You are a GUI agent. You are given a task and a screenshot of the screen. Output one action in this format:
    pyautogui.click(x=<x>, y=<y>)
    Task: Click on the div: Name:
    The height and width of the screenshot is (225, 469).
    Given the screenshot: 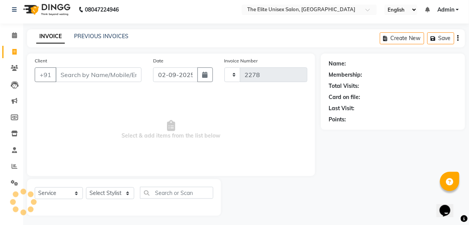 What is the action you would take?
    pyautogui.click(x=337, y=64)
    